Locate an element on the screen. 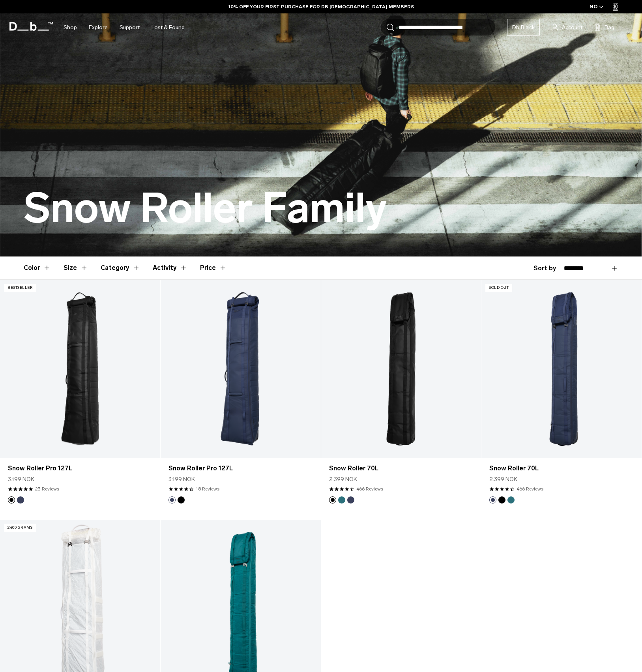 Image resolution: width=642 pixels, height=672 pixels. p: Bestseller is located at coordinates (20, 287).